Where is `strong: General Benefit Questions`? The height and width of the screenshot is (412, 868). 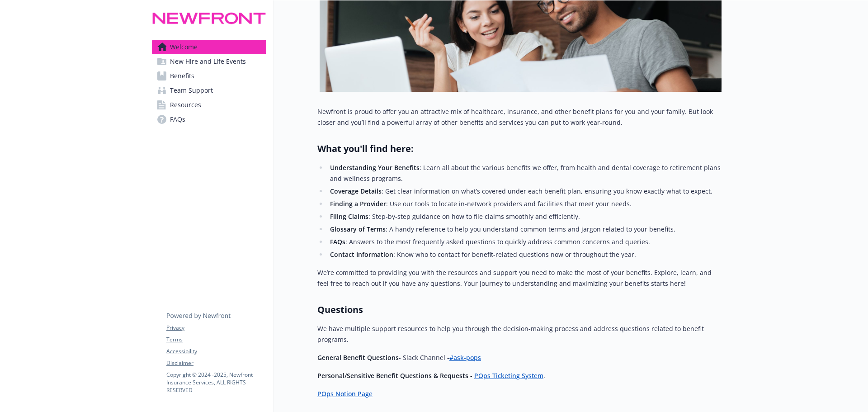
strong: General Benefit Questions is located at coordinates (358, 358).